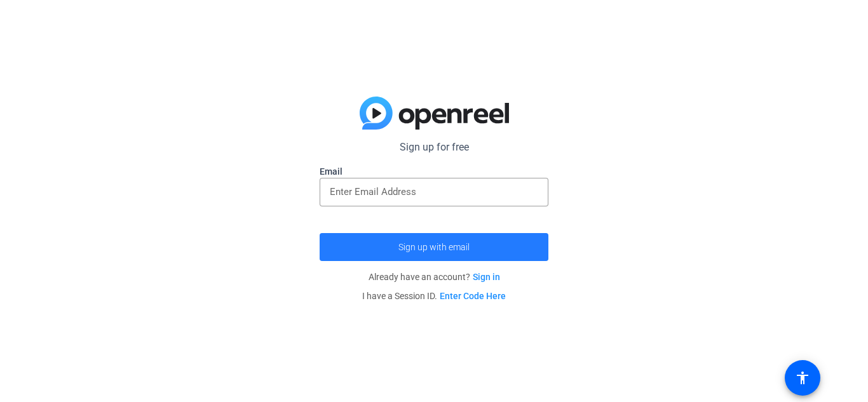 Image resolution: width=868 pixels, height=402 pixels. What do you see at coordinates (473, 296) in the screenshot?
I see `a: Enter Code Here` at bounding box center [473, 296].